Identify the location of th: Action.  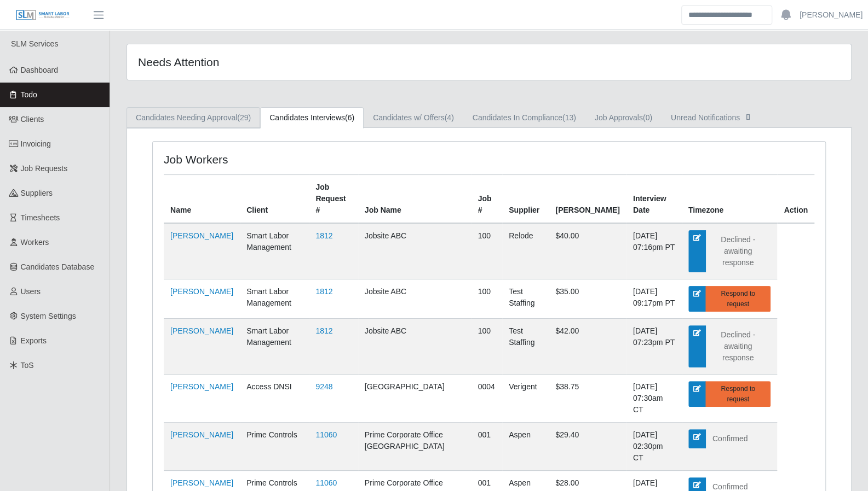
(795, 199).